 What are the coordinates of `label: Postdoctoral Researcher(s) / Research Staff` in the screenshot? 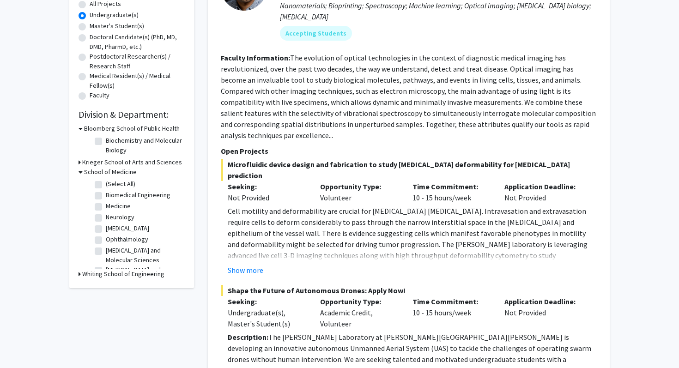 It's located at (137, 61).